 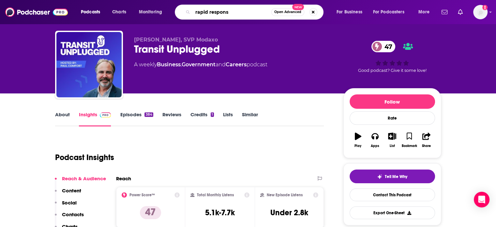 What do you see at coordinates (384, 46) in the screenshot?
I see `a: 47` at bounding box center [384, 46].